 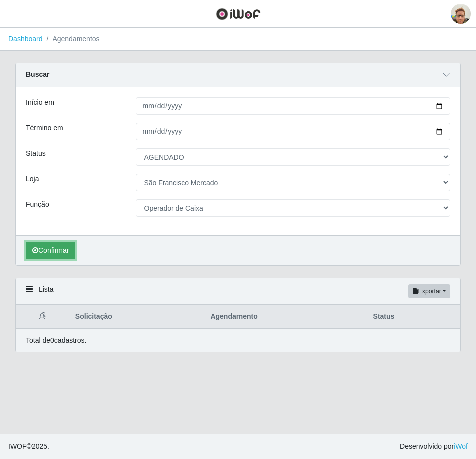 What do you see at coordinates (414, 317) in the screenshot?
I see `th: Status` at bounding box center [414, 317].